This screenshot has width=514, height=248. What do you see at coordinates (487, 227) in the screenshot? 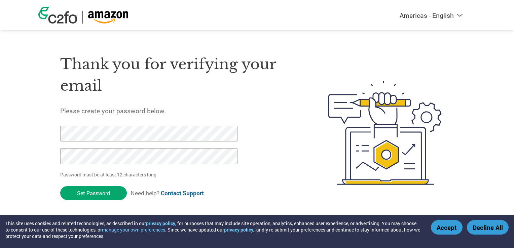
I see `button: Decline All` at bounding box center [487, 227].